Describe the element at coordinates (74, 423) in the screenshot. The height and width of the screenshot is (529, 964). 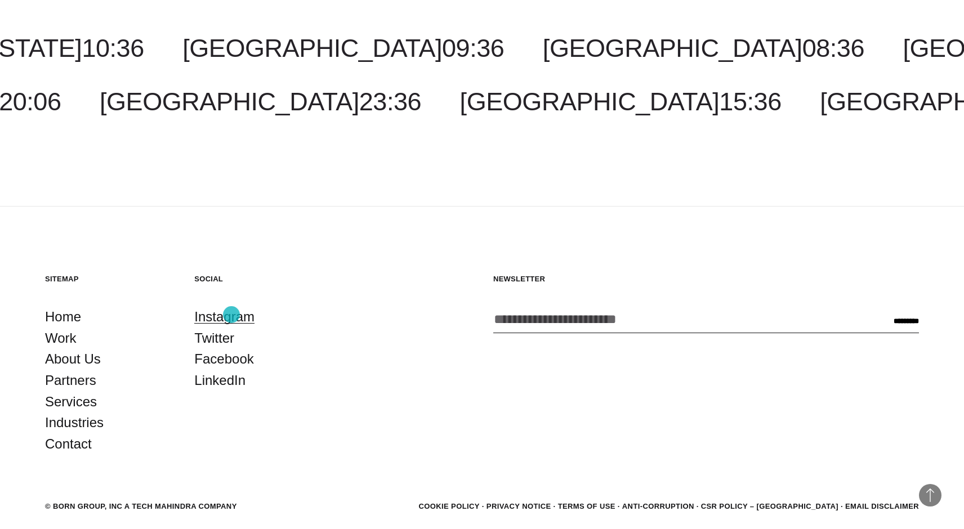
I see `a: Industries` at that location.